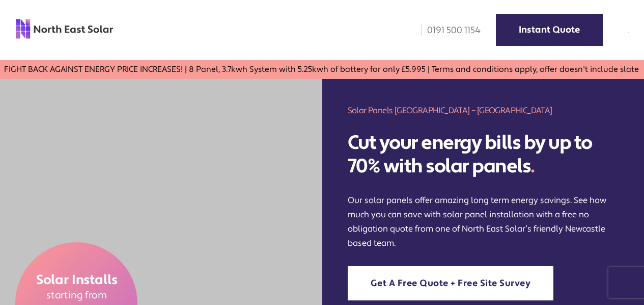 The height and width of the screenshot is (305, 644). I want to click on span: starting from, so click(77, 295).